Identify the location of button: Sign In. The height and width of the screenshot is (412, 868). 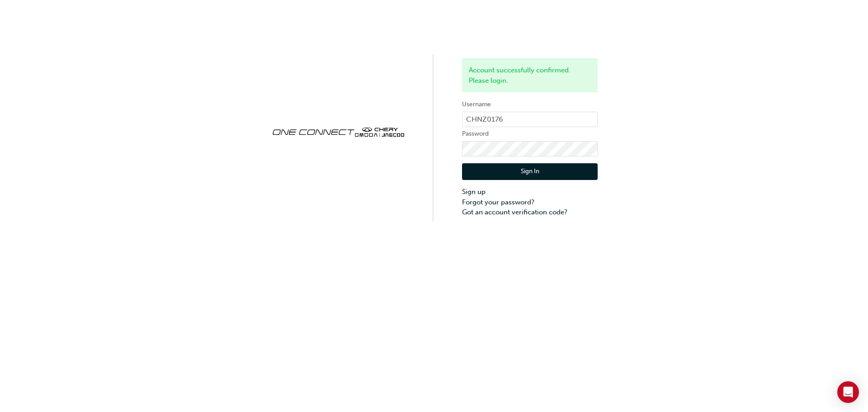
(530, 172).